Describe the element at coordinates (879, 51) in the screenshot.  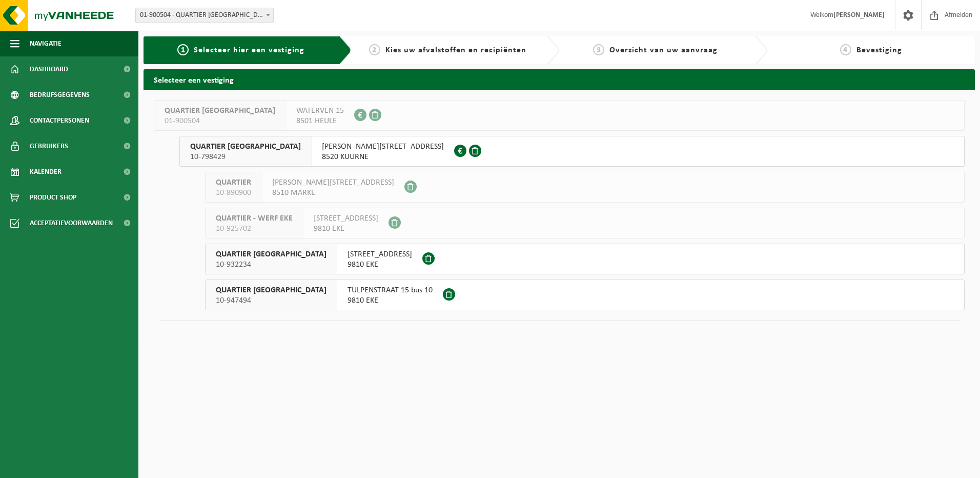
I see `span: Bevestiging` at that location.